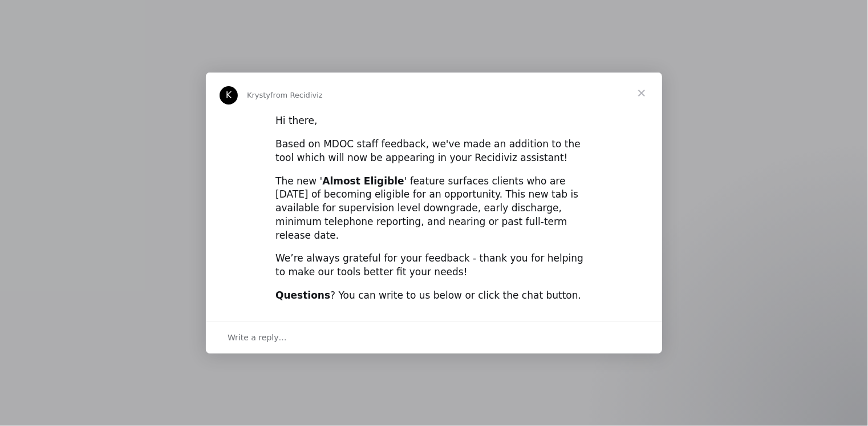 This screenshot has height=426, width=868. I want to click on div: ? You can write to us below or click the chat button., so click(434, 296).